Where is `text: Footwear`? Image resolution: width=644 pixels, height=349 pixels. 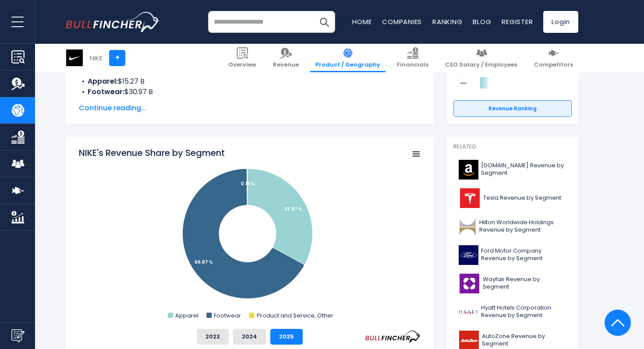
text: Footwear is located at coordinates (227, 315).